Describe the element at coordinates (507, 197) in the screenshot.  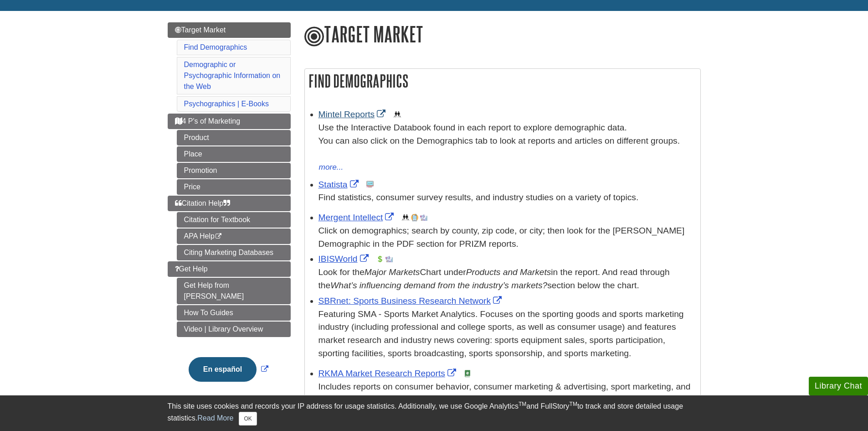
I see `p: Find statistics, consumer survey results, and industry studies on a variety of topics.` at that location.